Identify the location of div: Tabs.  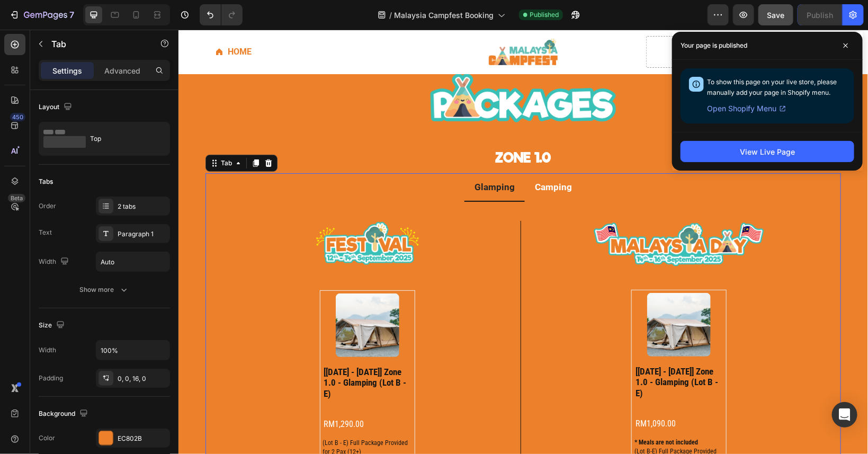
(45, 182).